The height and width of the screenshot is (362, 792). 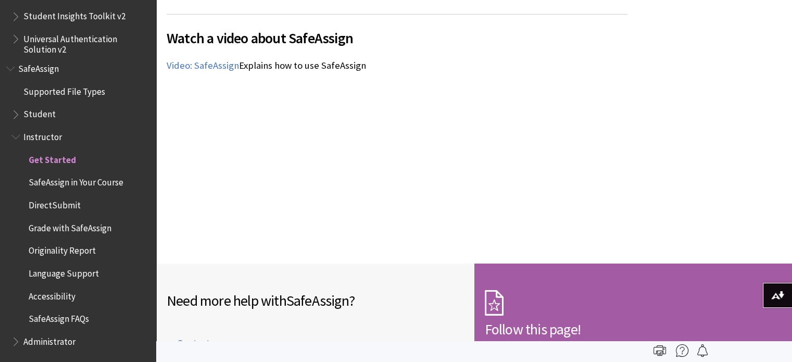 I want to click on nav: Book outline for Blackboard SafeAssign, so click(x=78, y=205).